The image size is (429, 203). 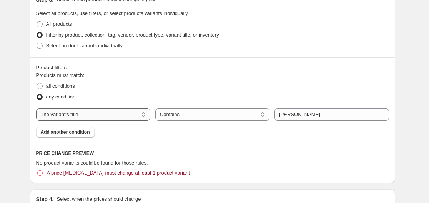 What do you see at coordinates (61, 96) in the screenshot?
I see `span: any condition` at bounding box center [61, 96].